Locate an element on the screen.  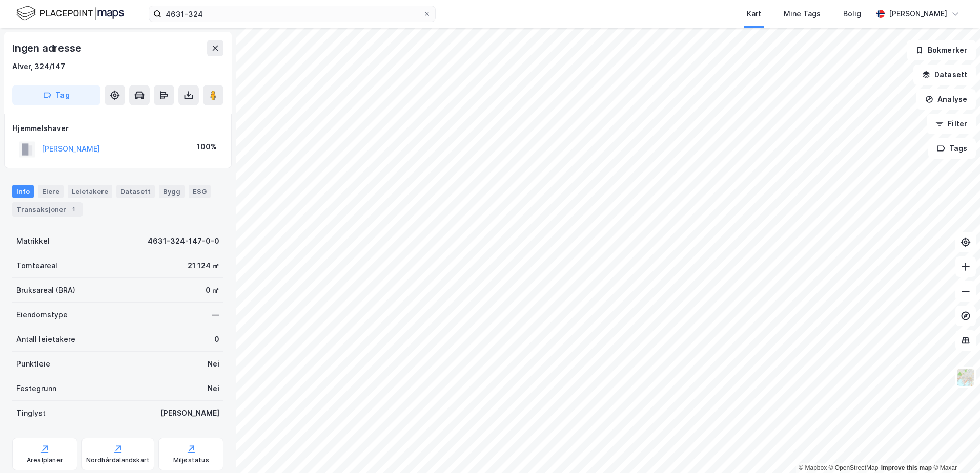
div: Info is located at coordinates (23, 191).